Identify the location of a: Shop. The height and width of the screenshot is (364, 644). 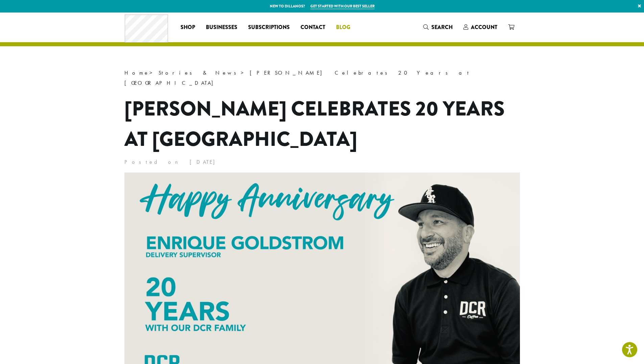
(187, 28).